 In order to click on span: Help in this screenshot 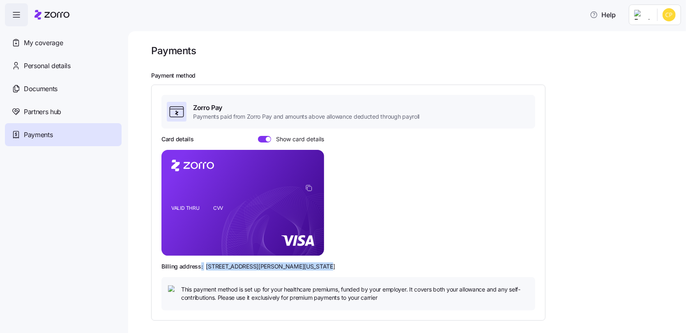, I will do `click(603, 15)`.